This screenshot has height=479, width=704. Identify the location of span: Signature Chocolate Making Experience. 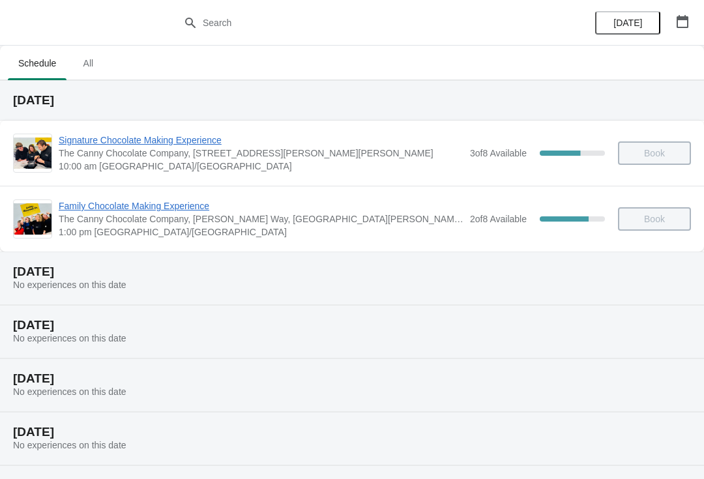
(261, 140).